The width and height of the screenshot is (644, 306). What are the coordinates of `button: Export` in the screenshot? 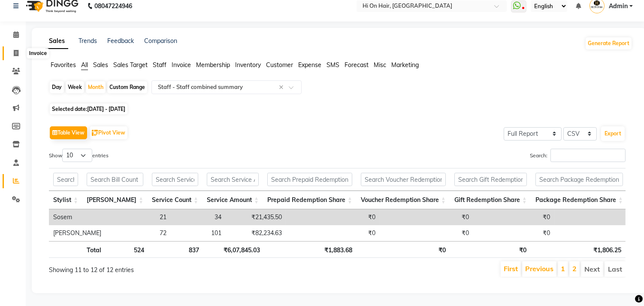 It's located at (613, 134).